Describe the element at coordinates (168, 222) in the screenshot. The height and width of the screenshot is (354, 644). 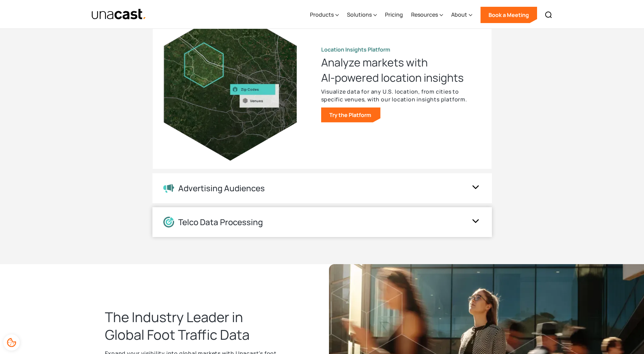
I see `img: Location Data Processing icon` at that location.